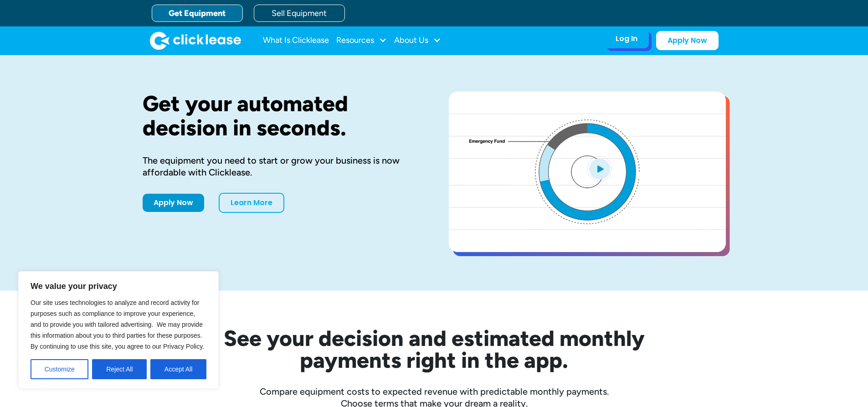 This screenshot has height=407, width=868. What do you see at coordinates (281, 116) in the screenshot?
I see `h1: Get your automated decision in seconds.` at bounding box center [281, 116].